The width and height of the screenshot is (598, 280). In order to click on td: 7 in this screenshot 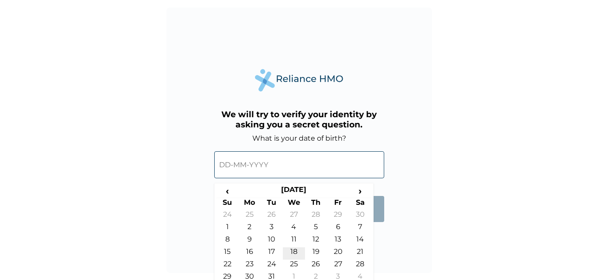, I will do `click(360, 229)`.